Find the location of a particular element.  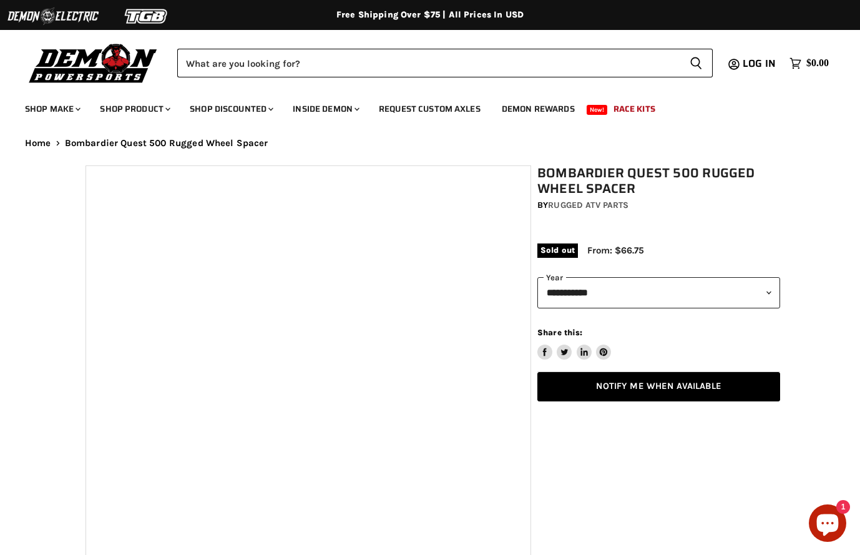

a: Race Kits is located at coordinates (634, 109).